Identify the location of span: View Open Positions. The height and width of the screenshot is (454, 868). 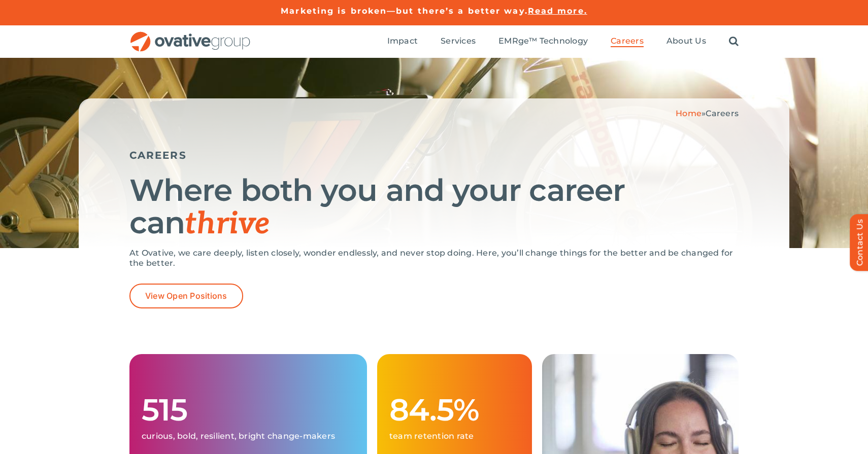
(186, 295).